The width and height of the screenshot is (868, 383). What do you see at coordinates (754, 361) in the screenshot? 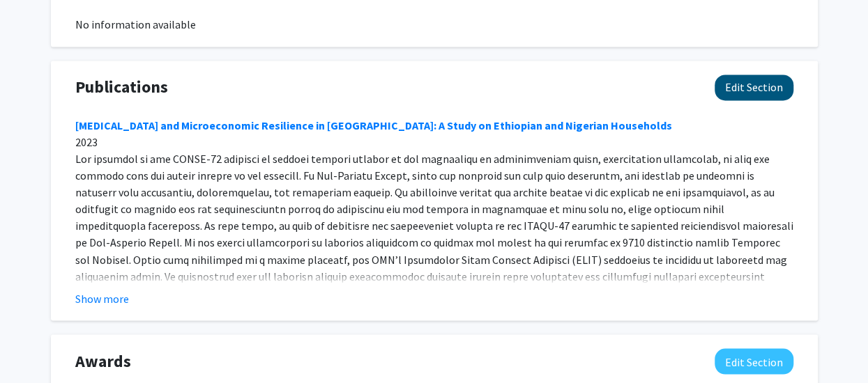
I see `button: Edit Awards` at bounding box center [754, 361].